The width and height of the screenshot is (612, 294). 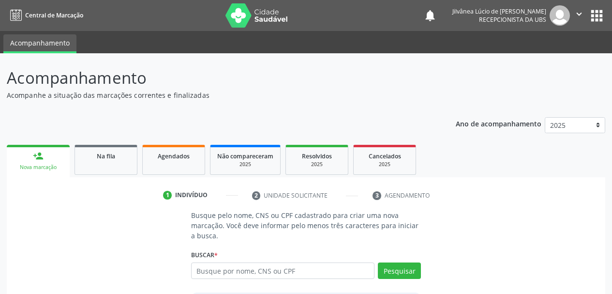 What do you see at coordinates (306, 225) in the screenshot?
I see `p: Busque pelo nome, CNS ou CPF cadastrado para criar uma nova marcação. Você deve informar pelo men...` at bounding box center [306, 225].